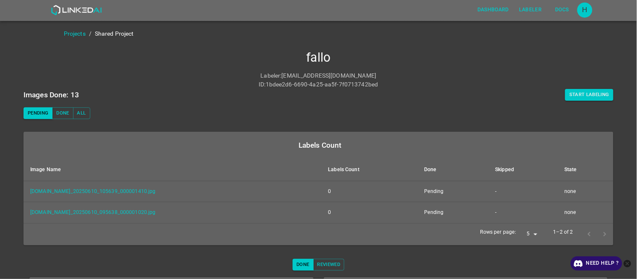  What do you see at coordinates (530, 234) in the screenshot?
I see `div: 5` at bounding box center [530, 234].